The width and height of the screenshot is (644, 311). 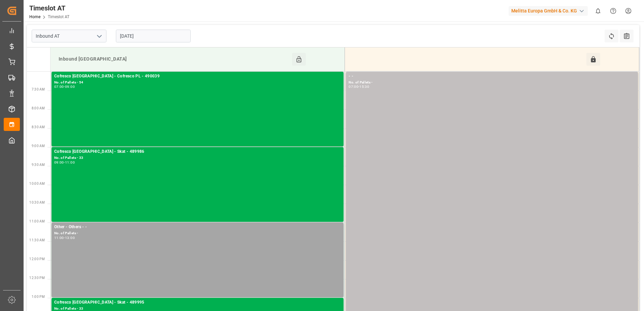 I want to click on span: 1:00 PM, so click(x=38, y=297).